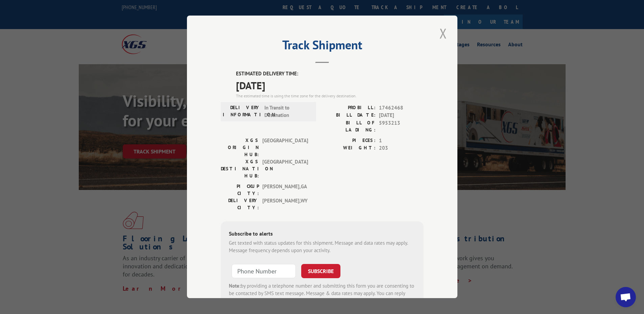  Describe the element at coordinates (401, 141) in the screenshot. I see `span: 1` at that location.